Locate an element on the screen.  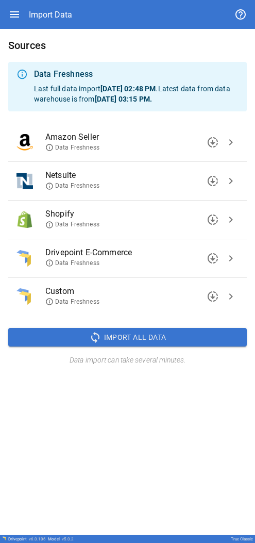
div: Import Data is located at coordinates (51, 14).